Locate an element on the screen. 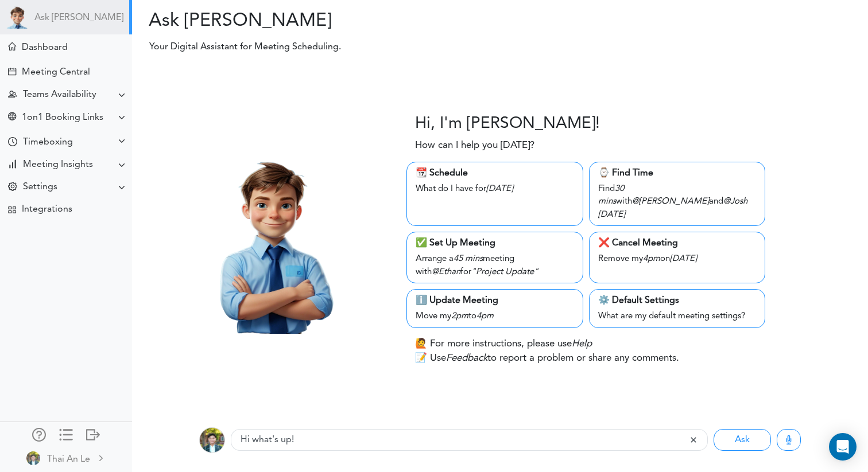 The height and width of the screenshot is (472, 868). div: ⚙️ Default Settings is located at coordinates (677, 300).